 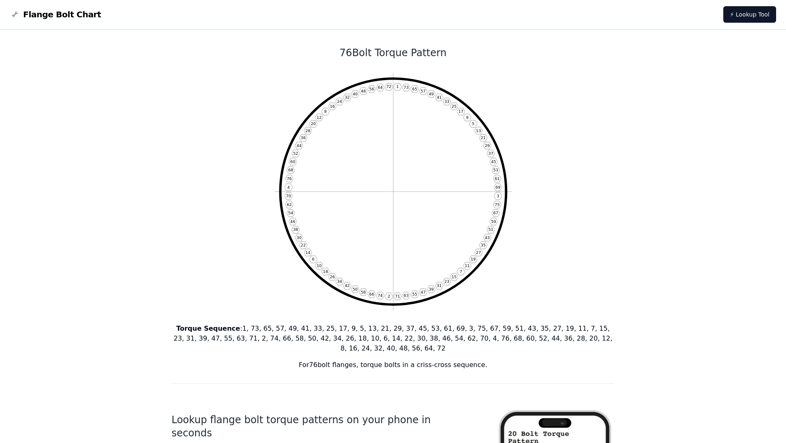 I want to click on h1: Lookup flange bolt torque patterns on your phone in seconds, so click(x=321, y=426).